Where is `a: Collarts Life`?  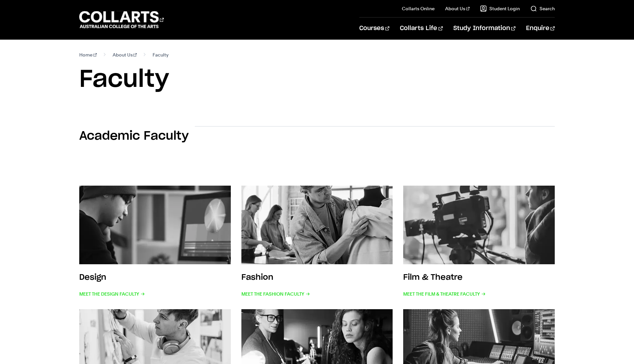 a: Collarts Life is located at coordinates (421, 28).